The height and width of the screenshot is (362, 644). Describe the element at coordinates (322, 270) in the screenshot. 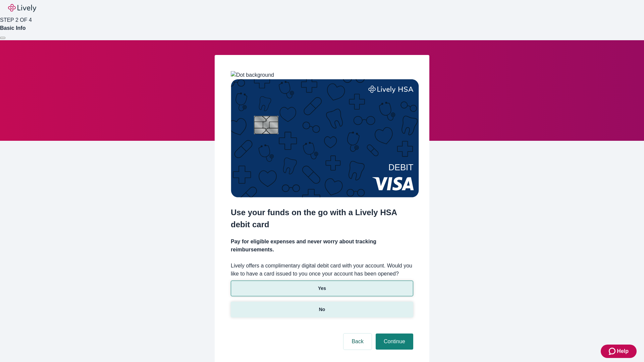

I see `label: Lively offers a complimentary digital debit card with your account. Would you like to have a card...` at that location.